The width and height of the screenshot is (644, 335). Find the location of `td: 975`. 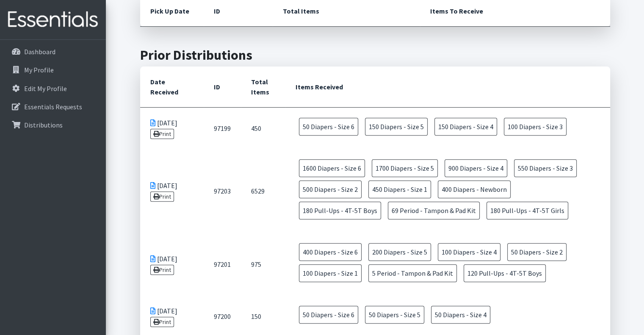

td: 975 is located at coordinates (263, 265).